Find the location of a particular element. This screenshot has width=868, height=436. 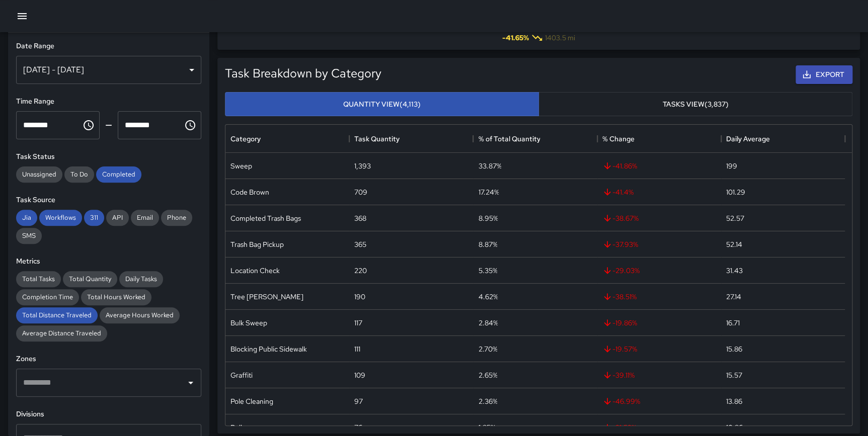

div: 8.95% is located at coordinates (488, 218).